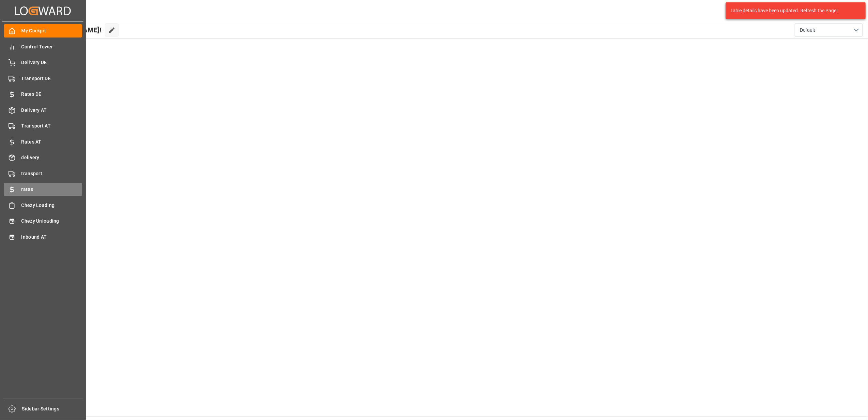 The width and height of the screenshot is (868, 420). What do you see at coordinates (43, 221) in the screenshot?
I see `a: Chezy Unloading` at bounding box center [43, 221].